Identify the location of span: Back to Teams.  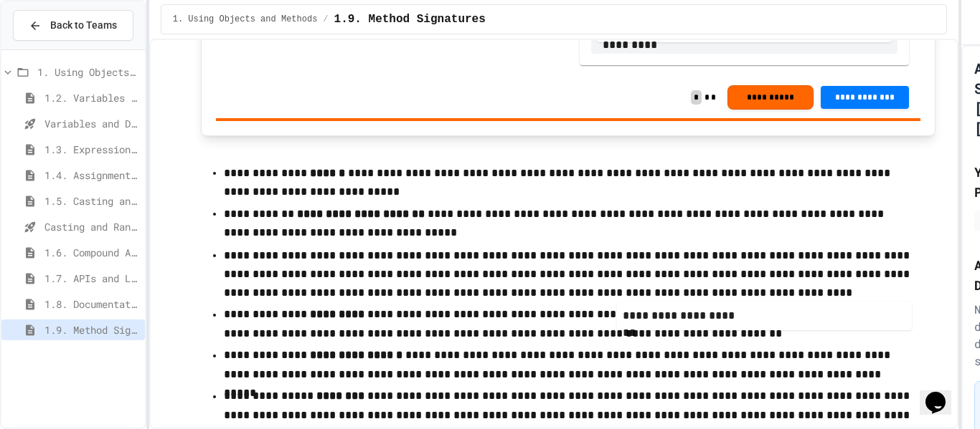
(83, 25).